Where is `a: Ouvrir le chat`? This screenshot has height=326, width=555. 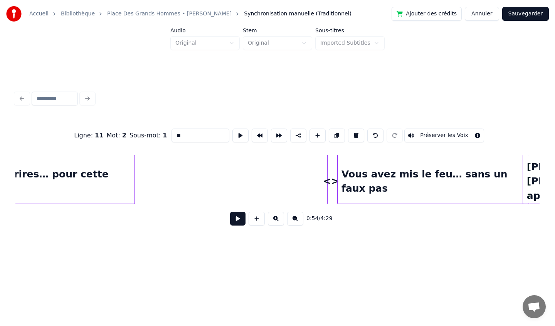 a: Ouvrir le chat is located at coordinates (534, 307).